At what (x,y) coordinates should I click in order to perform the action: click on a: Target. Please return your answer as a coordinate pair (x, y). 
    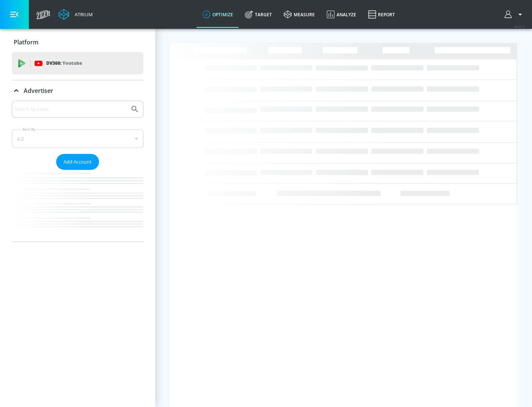
    Looking at the image, I should click on (258, 14).